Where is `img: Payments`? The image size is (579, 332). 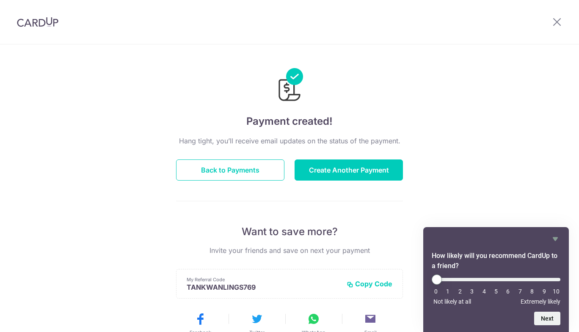 img: Payments is located at coordinates (290, 86).